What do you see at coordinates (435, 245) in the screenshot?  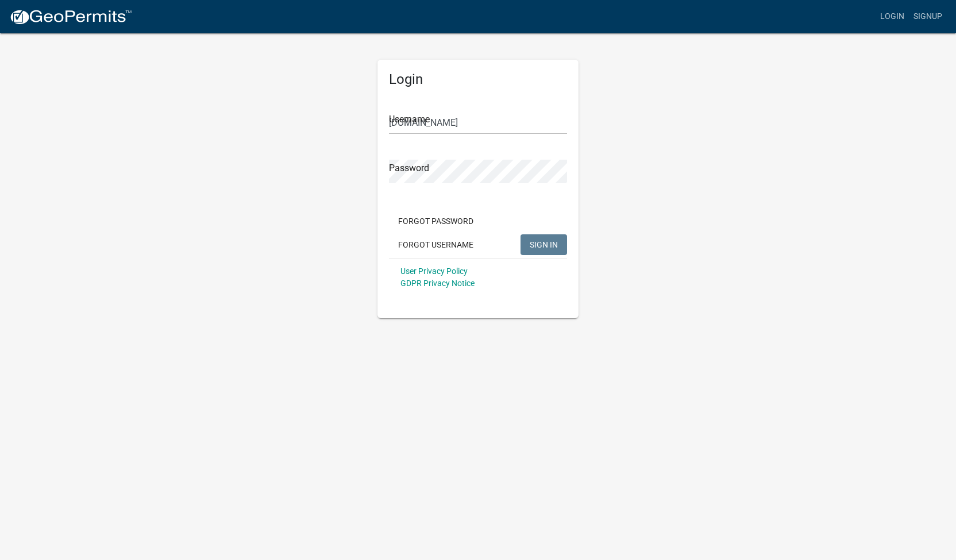 I see `button: Forgot Username` at bounding box center [435, 245].